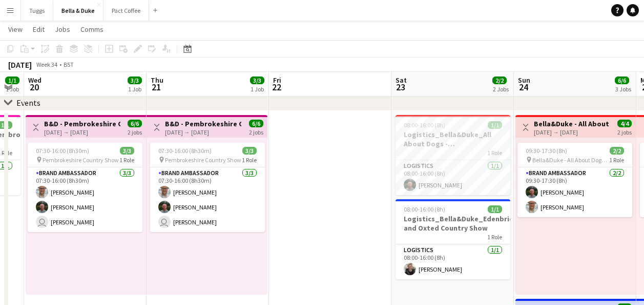  What do you see at coordinates (92, 29) in the screenshot?
I see `span: Comms` at bounding box center [92, 29].